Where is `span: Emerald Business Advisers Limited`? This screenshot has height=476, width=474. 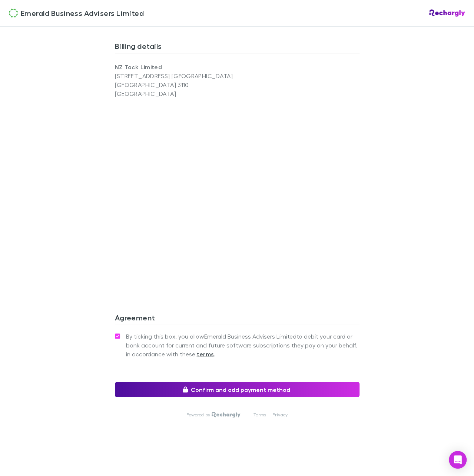 span: Emerald Business Advisers Limited is located at coordinates (83, 13).